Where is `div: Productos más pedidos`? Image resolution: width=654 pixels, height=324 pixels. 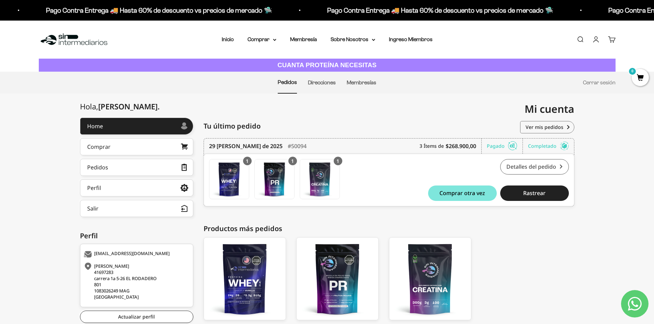 div: Productos más pedidos is located at coordinates (389, 229).